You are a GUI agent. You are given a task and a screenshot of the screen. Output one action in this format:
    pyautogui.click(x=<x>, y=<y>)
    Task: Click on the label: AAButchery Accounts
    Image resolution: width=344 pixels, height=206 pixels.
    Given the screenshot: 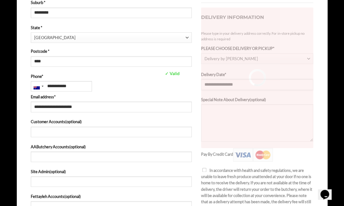 What is the action you would take?
    pyautogui.click(x=111, y=147)
    